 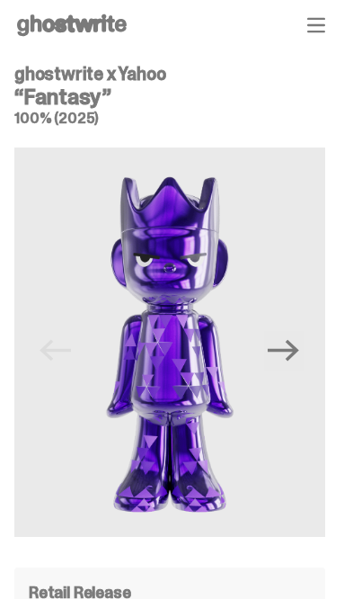 What do you see at coordinates (170, 342) in the screenshot?
I see `img: Yahoo-HG---1.png` at bounding box center [170, 342].